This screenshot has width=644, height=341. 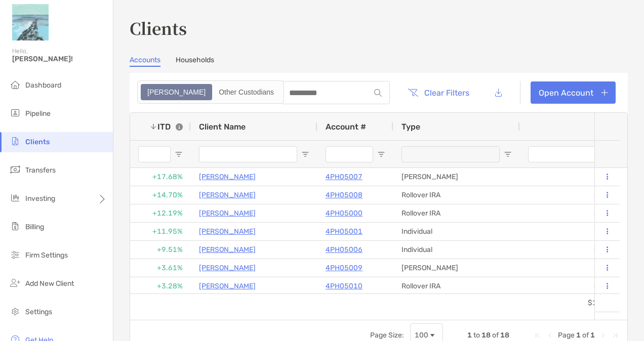 What do you see at coordinates (160, 249) in the screenshot?
I see `div: +9.51%` at bounding box center [160, 249].